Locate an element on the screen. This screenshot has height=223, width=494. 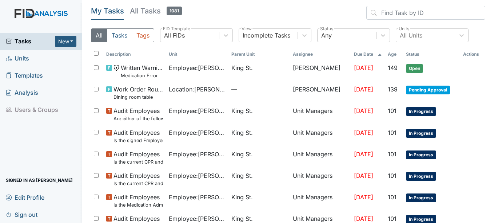
span: Written Warning Medication Error is located at coordinates (142, 71).